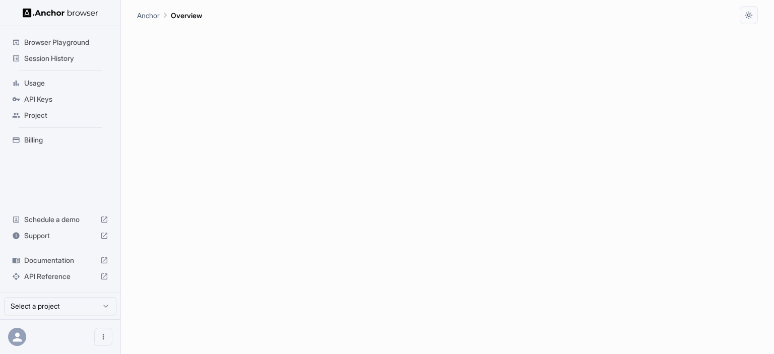 The height and width of the screenshot is (354, 774). What do you see at coordinates (66, 140) in the screenshot?
I see `span: Billing` at bounding box center [66, 140].